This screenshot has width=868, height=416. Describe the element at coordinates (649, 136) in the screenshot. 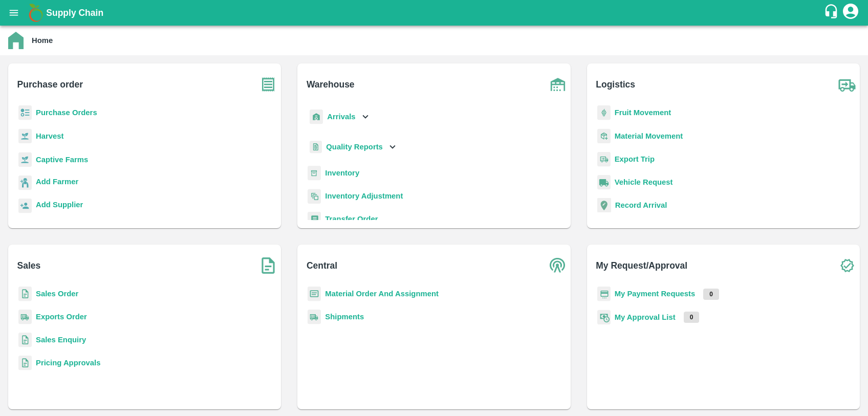

I see `b: Material Movement` at that location.